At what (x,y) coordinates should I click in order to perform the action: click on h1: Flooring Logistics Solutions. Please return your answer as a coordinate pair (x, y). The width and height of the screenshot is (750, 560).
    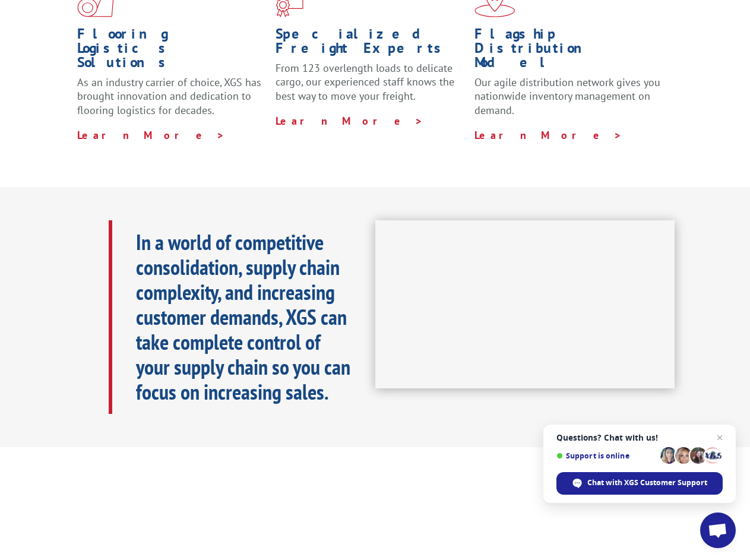
    Looking at the image, I should click on (172, 51).